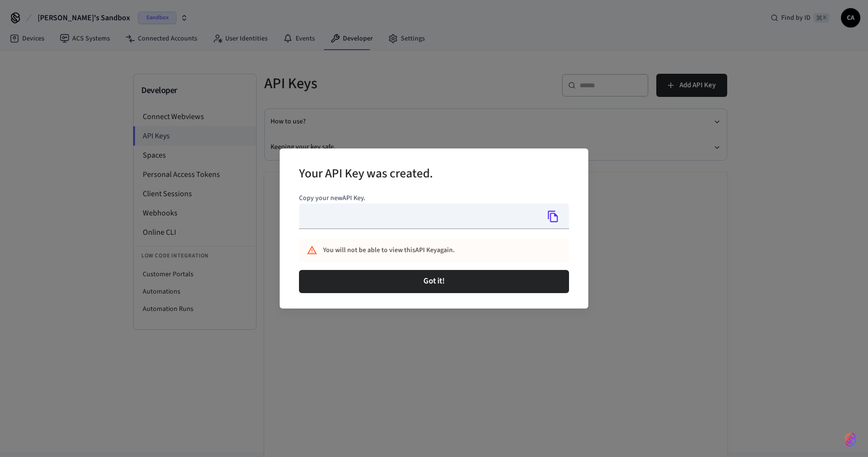 The height and width of the screenshot is (457, 868). I want to click on img: SeamLogoGradient.69752ec5.svg, so click(850, 440).